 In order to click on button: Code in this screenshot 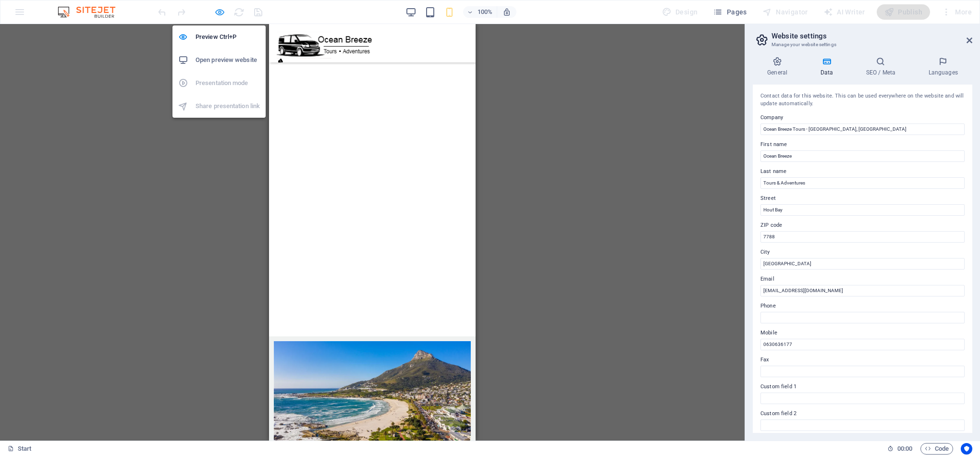, I will do `click(937, 449)`.